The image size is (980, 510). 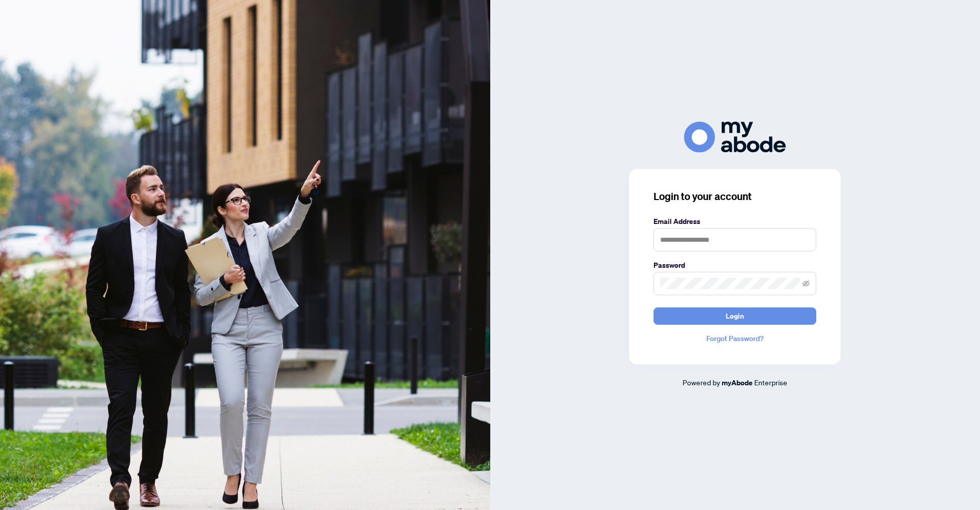 I want to click on span: eye-invisible, so click(x=805, y=284).